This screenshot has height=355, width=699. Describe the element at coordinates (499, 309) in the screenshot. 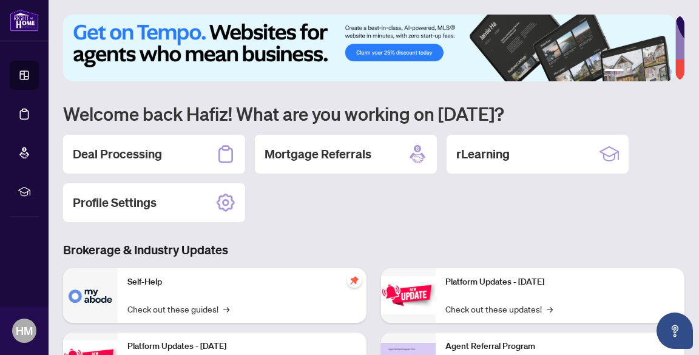

I see `a: Check out these updates!→` at that location.